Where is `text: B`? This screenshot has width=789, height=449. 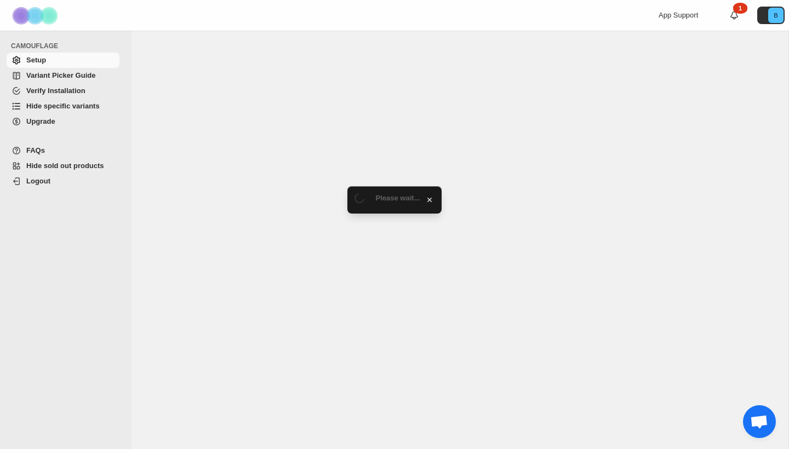 text: B is located at coordinates (775, 15).